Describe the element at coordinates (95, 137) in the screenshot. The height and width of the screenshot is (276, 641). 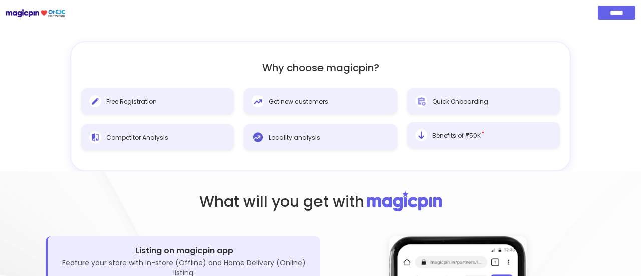
I see `img: Competitor Analysis` at that location.